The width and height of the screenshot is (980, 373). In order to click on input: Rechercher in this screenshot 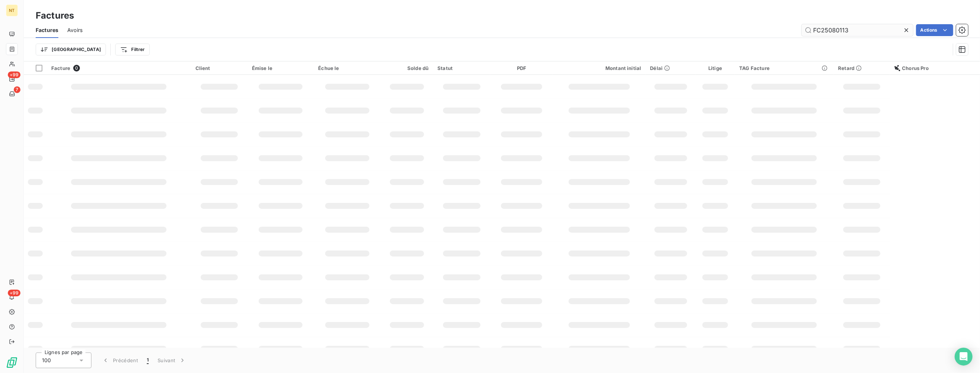, I will do `click(858, 30)`.